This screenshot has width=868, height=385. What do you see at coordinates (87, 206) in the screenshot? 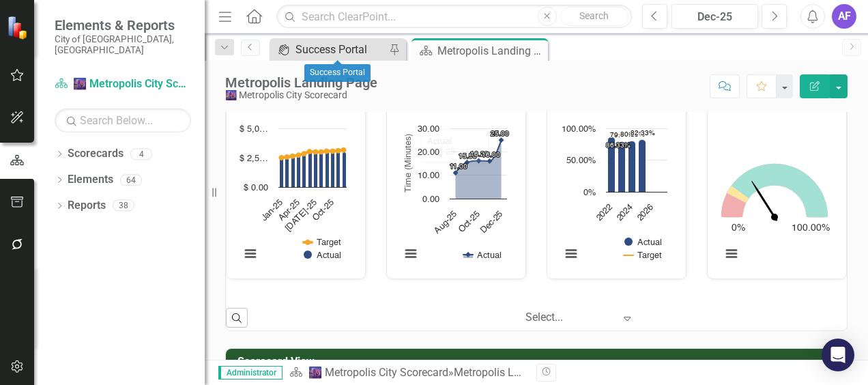
I see `a: Reports` at bounding box center [87, 206].